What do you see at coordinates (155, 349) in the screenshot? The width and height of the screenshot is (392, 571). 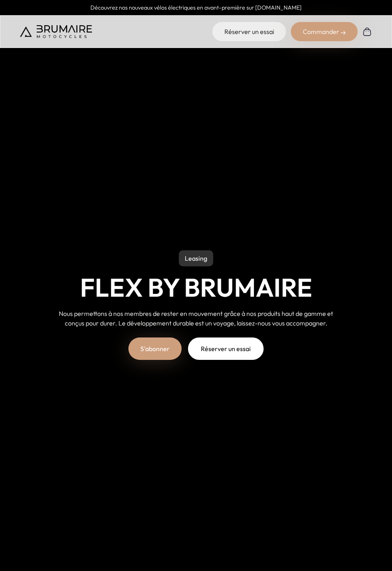 I see `a: S'abonner` at bounding box center [155, 349].